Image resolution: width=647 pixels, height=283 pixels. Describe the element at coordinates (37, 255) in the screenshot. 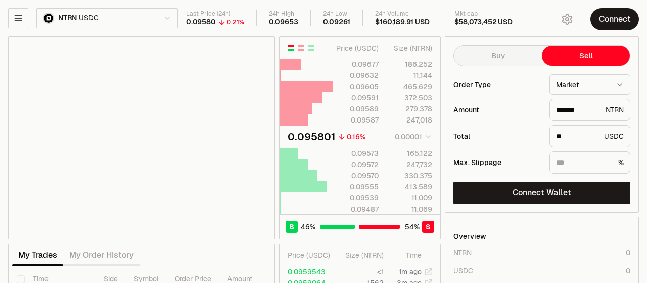

I see `button: My Trades` at that location.